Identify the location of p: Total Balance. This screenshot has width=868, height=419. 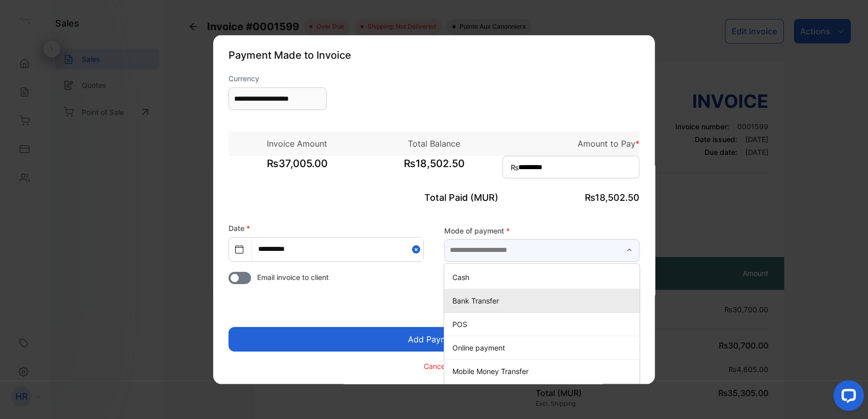
(434, 144).